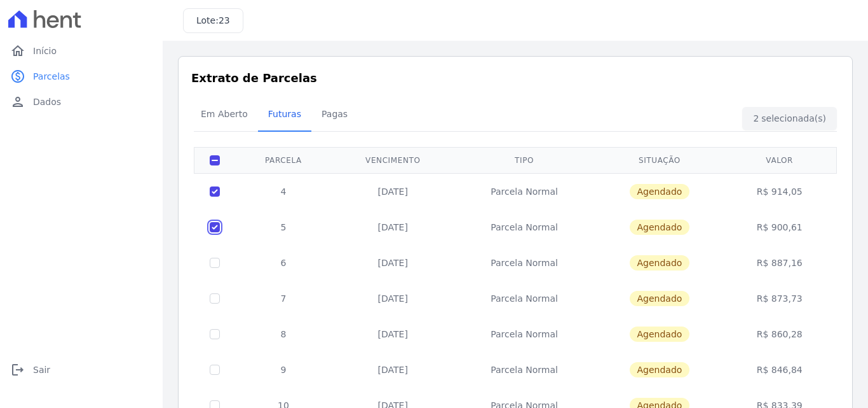  I want to click on span: Início, so click(44, 51).